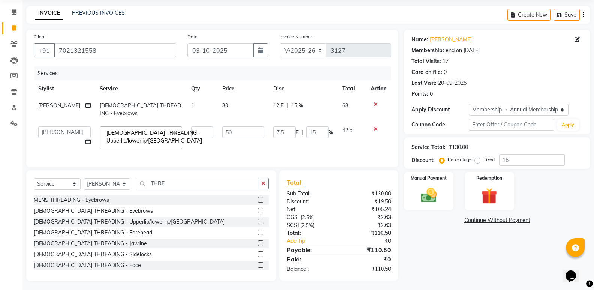 The width and height of the screenshot is (594, 290). I want to click on div: Services, so click(216, 73).